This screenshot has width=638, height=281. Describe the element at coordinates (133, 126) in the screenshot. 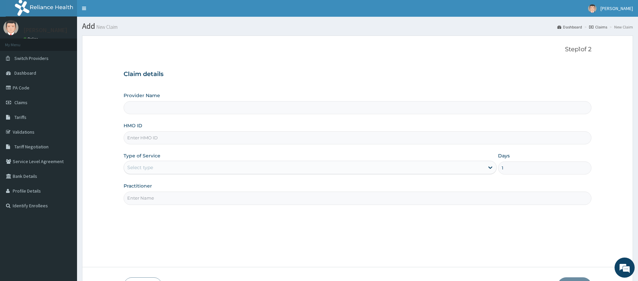

I see `label: HMO ID` at that location.